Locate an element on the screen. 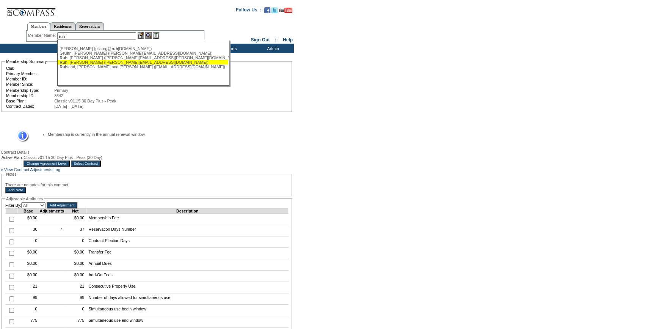 Image resolution: width=654 pixels, height=329 pixels. img: Reservations is located at coordinates (156, 35).